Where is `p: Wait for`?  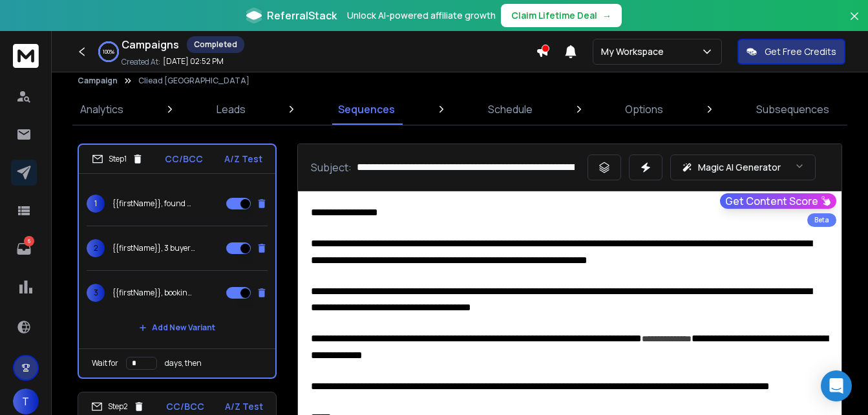 p: Wait for is located at coordinates (105, 364).